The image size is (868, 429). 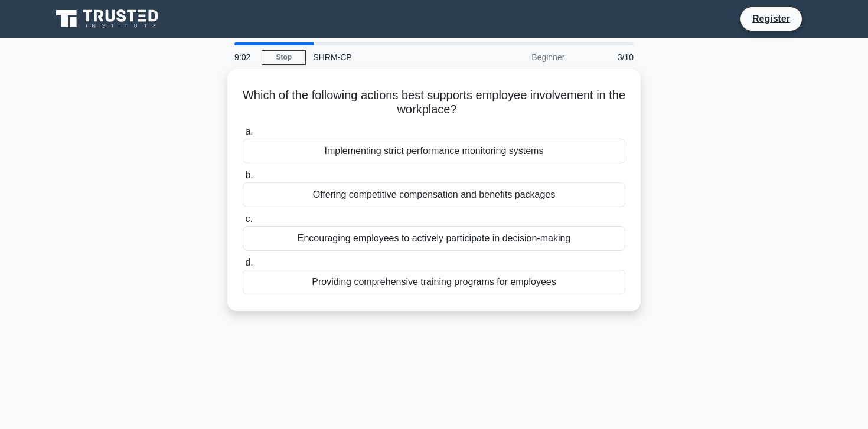 I want to click on div: Providing comprehensive training programs for employees, so click(x=434, y=282).